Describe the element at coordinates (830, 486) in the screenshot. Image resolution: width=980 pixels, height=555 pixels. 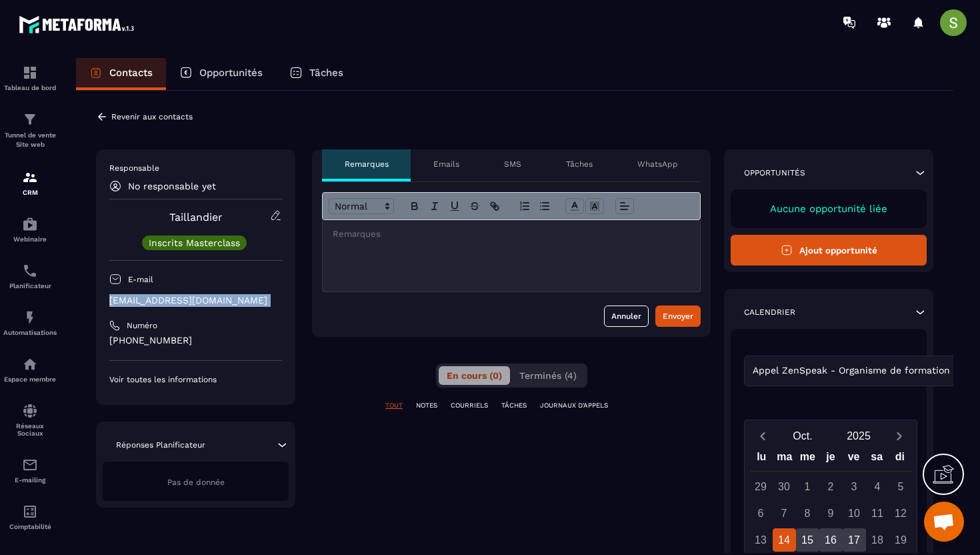
I see `div: 2` at that location.